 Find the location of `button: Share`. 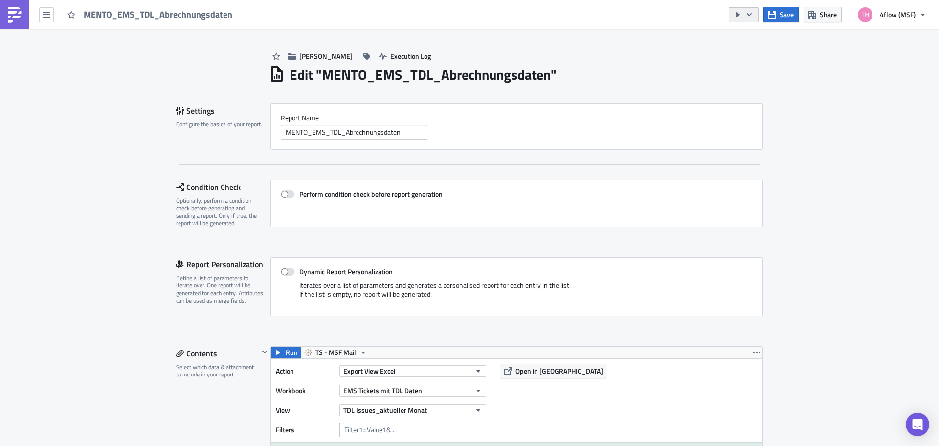

button: Share is located at coordinates (823, 14).